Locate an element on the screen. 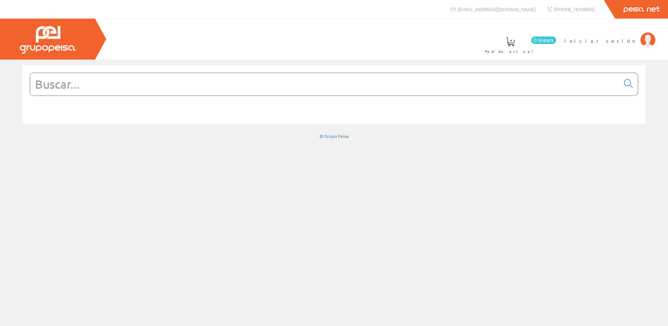  span: Pedido actual is located at coordinates (510, 51).